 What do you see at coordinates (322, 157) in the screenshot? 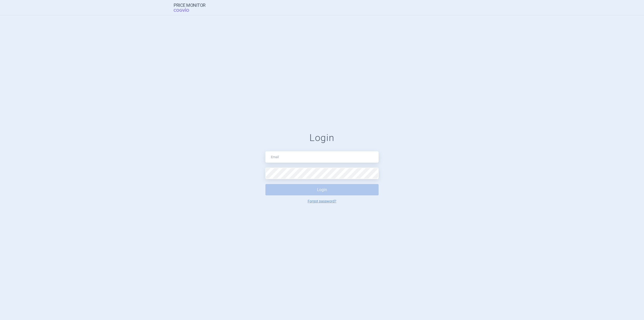
I see `input: Email` at bounding box center [322, 157].